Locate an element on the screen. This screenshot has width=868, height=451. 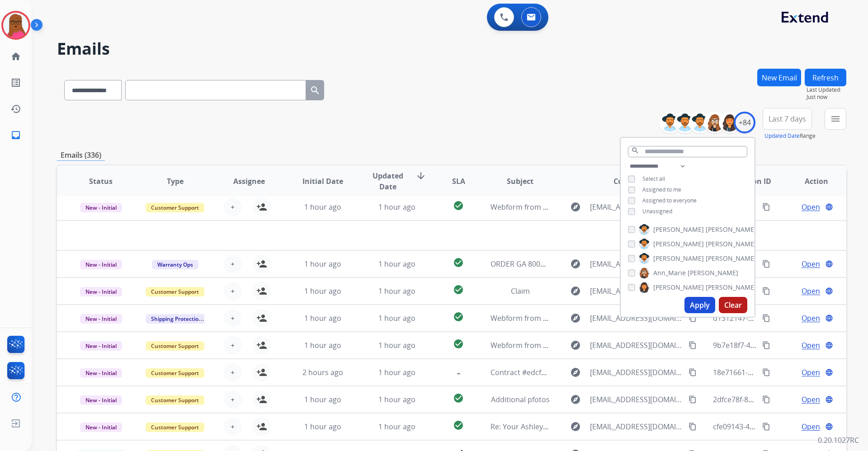
span: Last 7 days is located at coordinates (787, 119).